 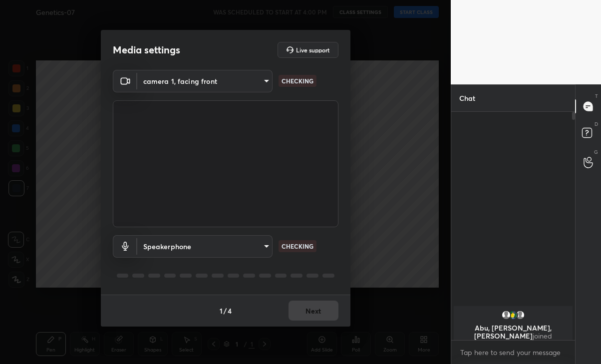 I want to click on div: grid, so click(x=514, y=322).